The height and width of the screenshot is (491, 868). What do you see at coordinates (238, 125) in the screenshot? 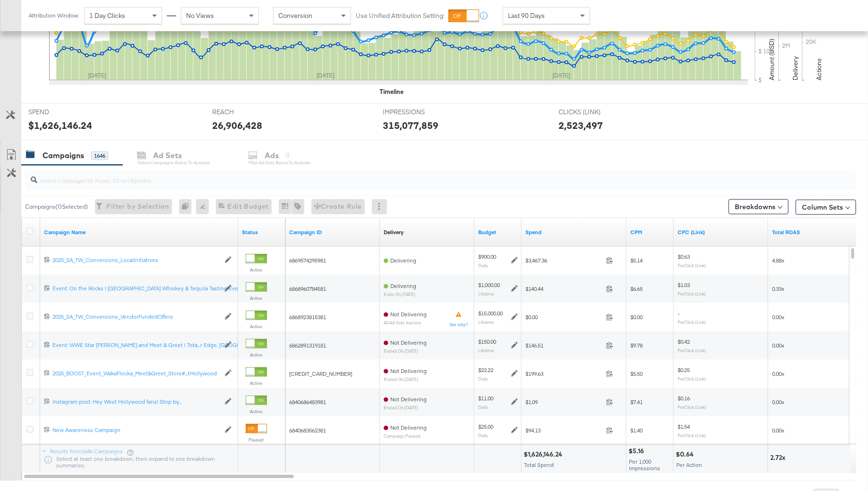
I see `div: 26,906,428` at bounding box center [238, 125].